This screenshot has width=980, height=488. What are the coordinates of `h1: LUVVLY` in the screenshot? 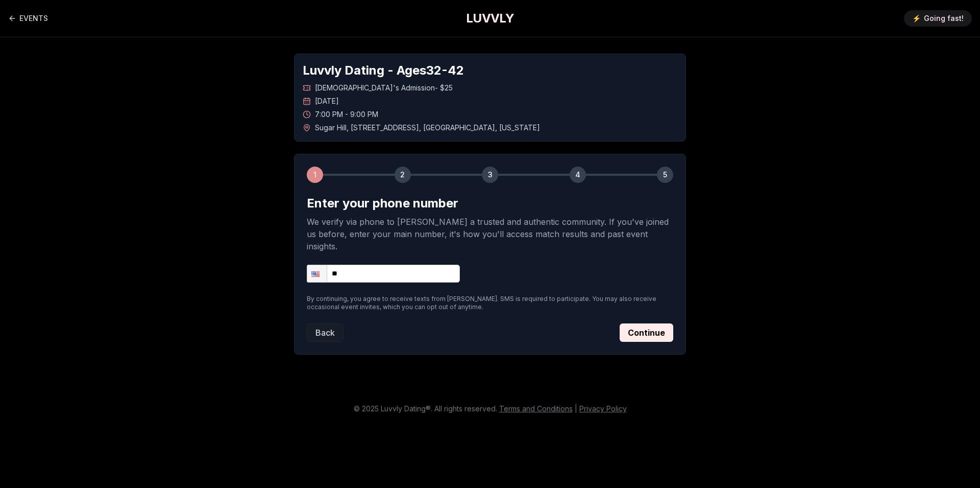 It's located at (490, 18).